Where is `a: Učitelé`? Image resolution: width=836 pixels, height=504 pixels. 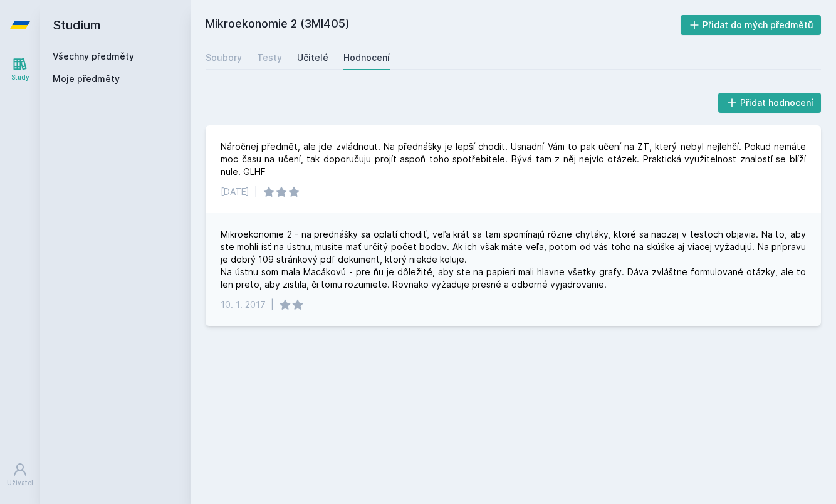
a: Učitelé is located at coordinates (313, 58).